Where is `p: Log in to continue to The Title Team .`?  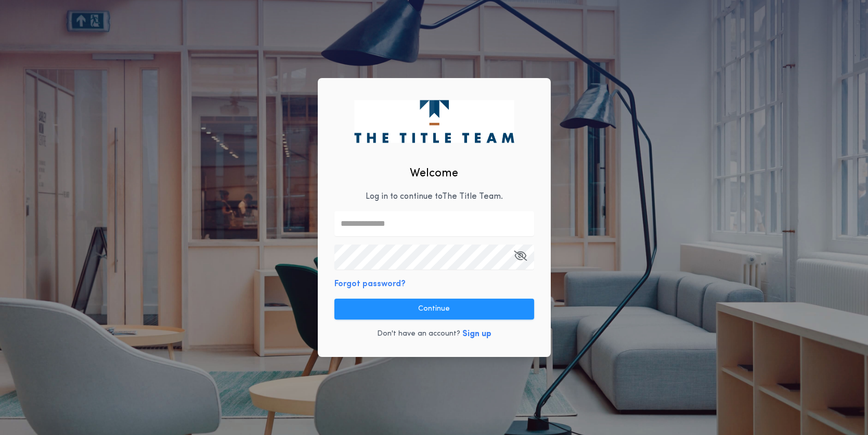
p: Log in to continue to The Title Team . is located at coordinates (434, 197).